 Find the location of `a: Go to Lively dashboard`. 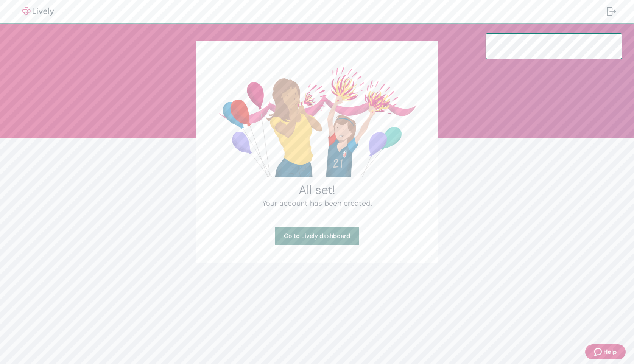

a: Go to Lively dashboard is located at coordinates (317, 236).